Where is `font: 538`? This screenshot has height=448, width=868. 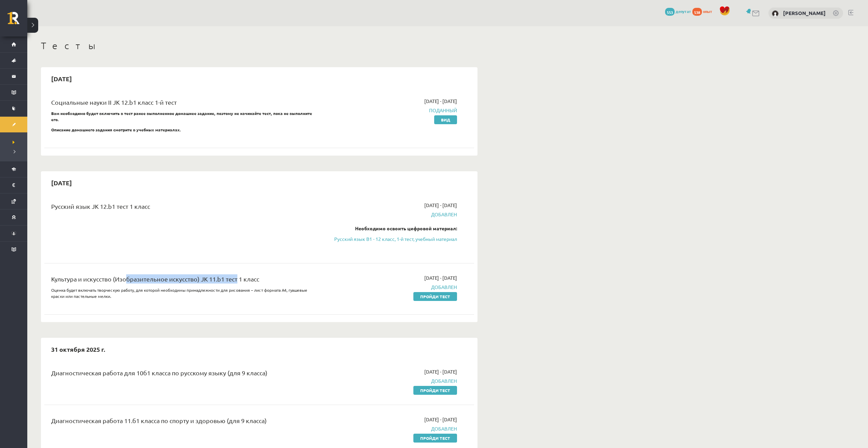
font: 538 is located at coordinates (697, 12).